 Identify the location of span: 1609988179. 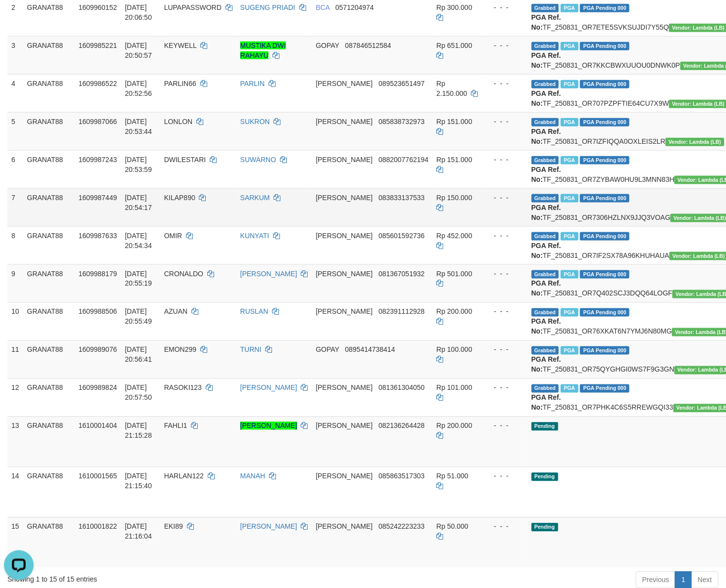
(98, 274).